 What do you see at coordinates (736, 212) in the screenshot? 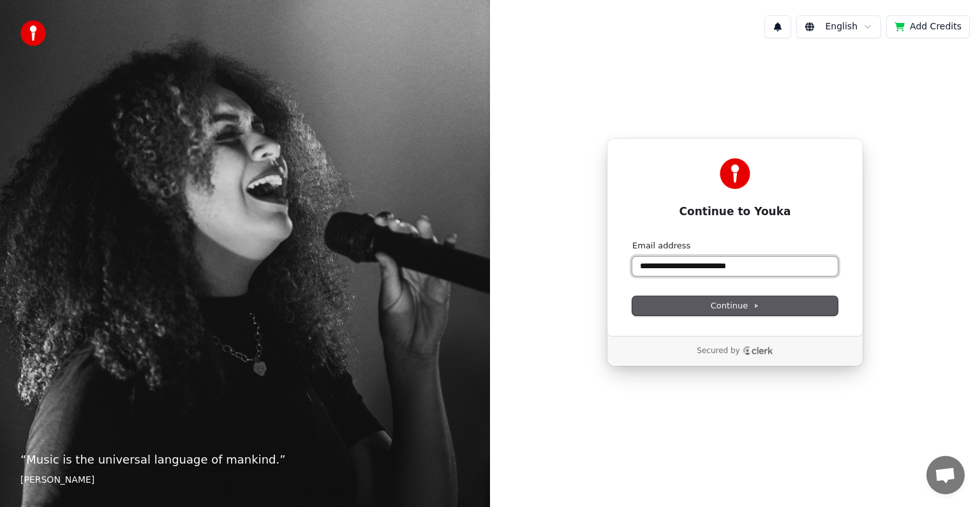
I see `h1: Continue to Youka` at bounding box center [736, 212].